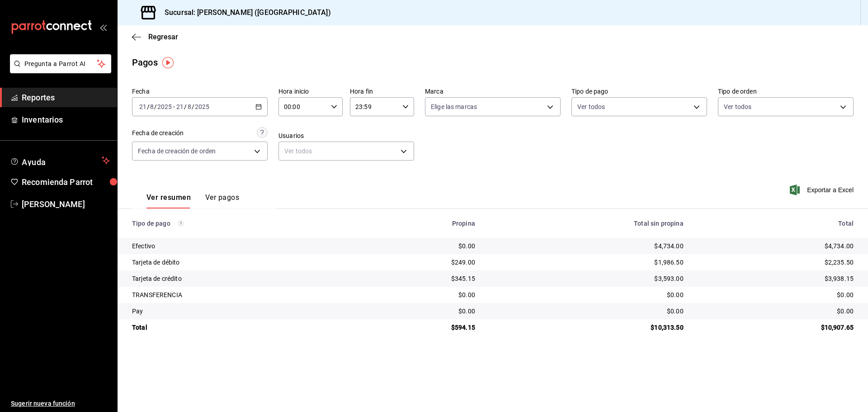 This screenshot has width=868, height=412. What do you see at coordinates (167, 63) in the screenshot?
I see `button: Tooltip marker` at bounding box center [167, 63].